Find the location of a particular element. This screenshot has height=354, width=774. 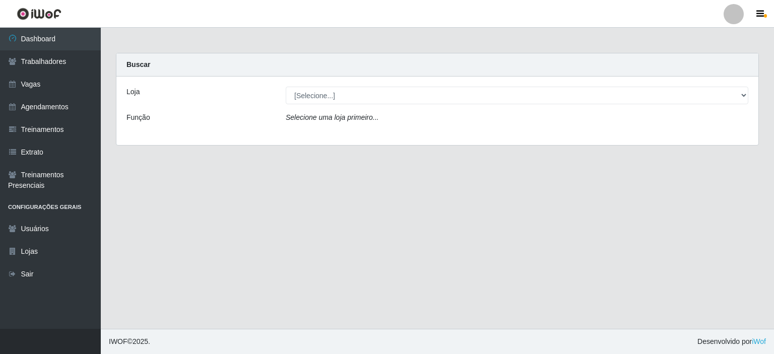

span: © 2025 . is located at coordinates (129, 342).